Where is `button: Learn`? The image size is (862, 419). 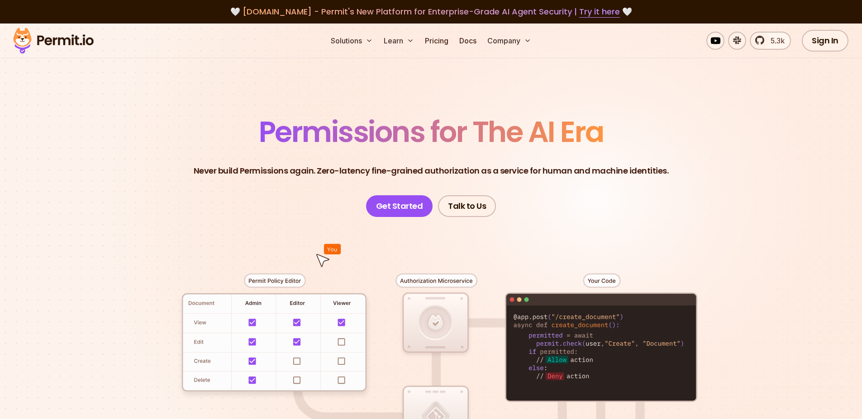 button: Learn is located at coordinates (398, 41).